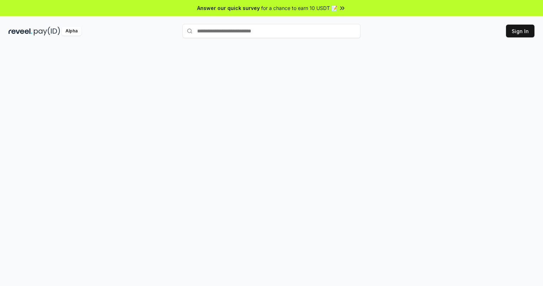  What do you see at coordinates (299, 8) in the screenshot?
I see `span: for a chance to earn 10 USDT 📝` at bounding box center [299, 8].